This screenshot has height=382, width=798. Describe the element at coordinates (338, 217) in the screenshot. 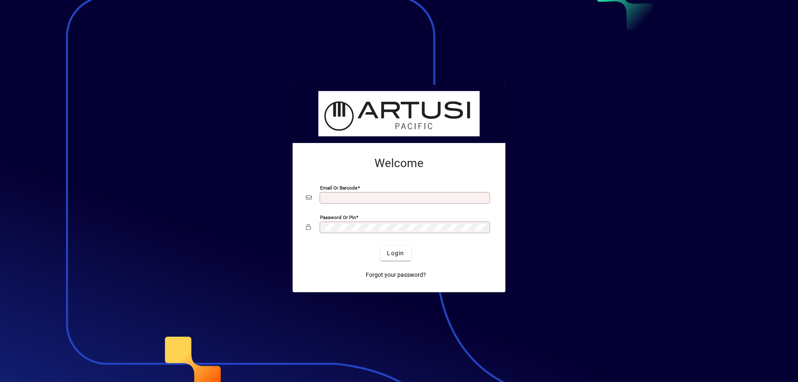

I see `mat-label: Password or Pin` at that location.